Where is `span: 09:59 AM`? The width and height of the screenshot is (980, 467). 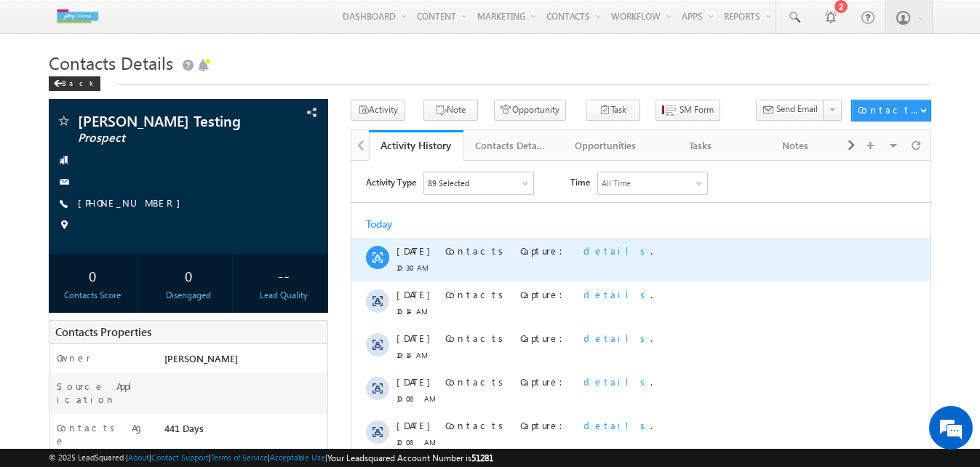 span: 09:59 AM is located at coordinates (67, 325).